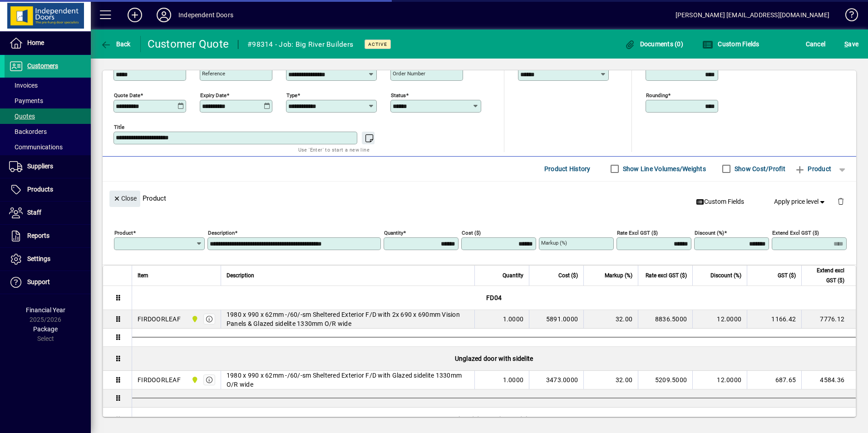  What do you see at coordinates (47, 43) in the screenshot?
I see `a: Home` at bounding box center [47, 43].